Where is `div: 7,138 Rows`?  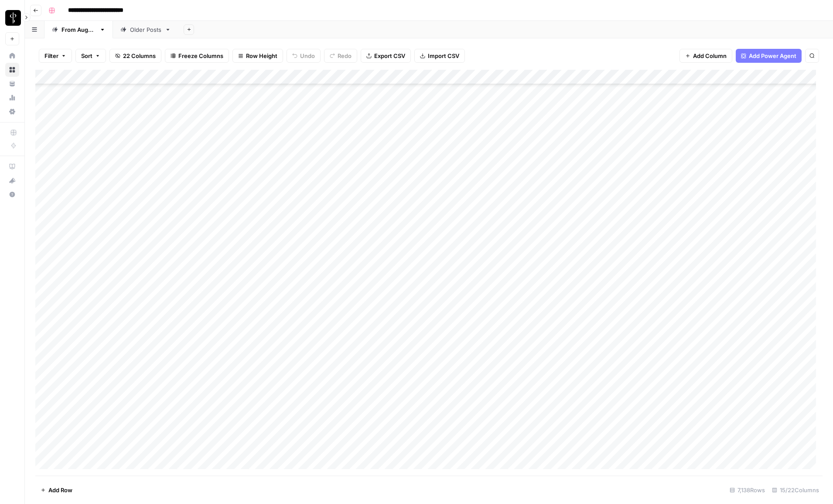
div: 7,138 Rows is located at coordinates (747, 490).